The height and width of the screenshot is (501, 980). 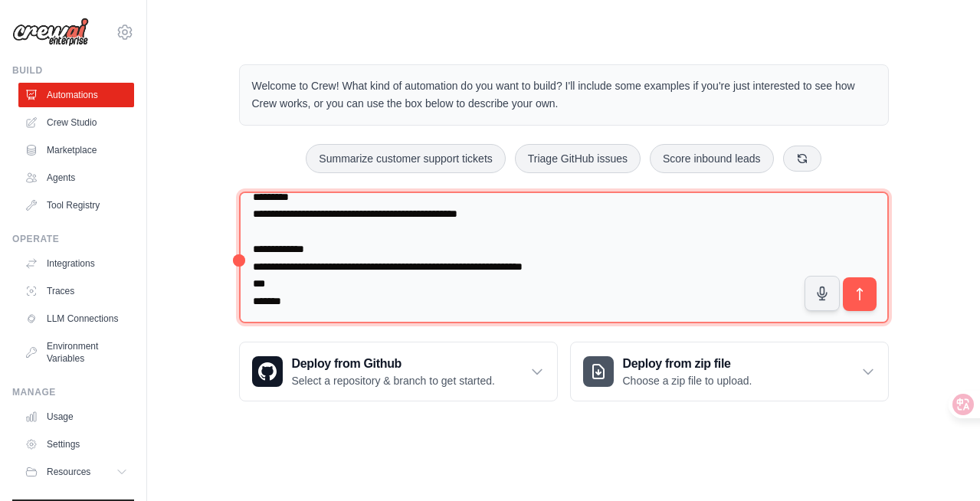 I want to click on button: Summarize customer support tickets, so click(x=405, y=159).